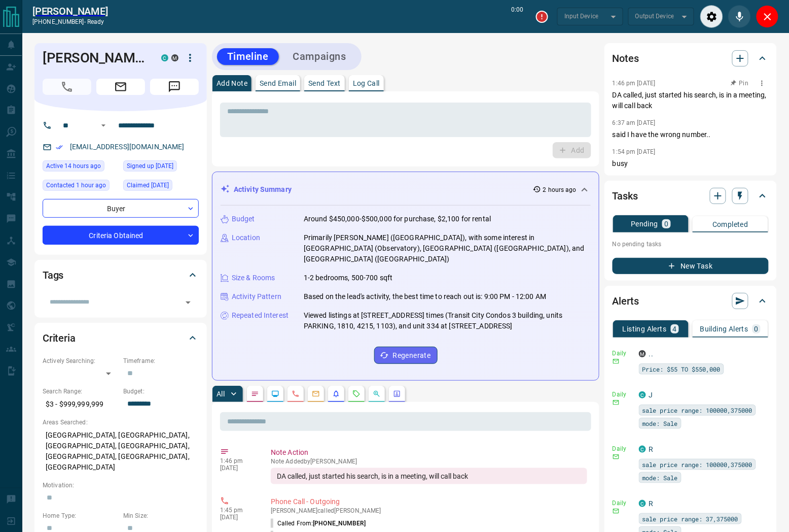  What do you see at coordinates (96, 22) in the screenshot?
I see `span: ready` at bounding box center [96, 22].